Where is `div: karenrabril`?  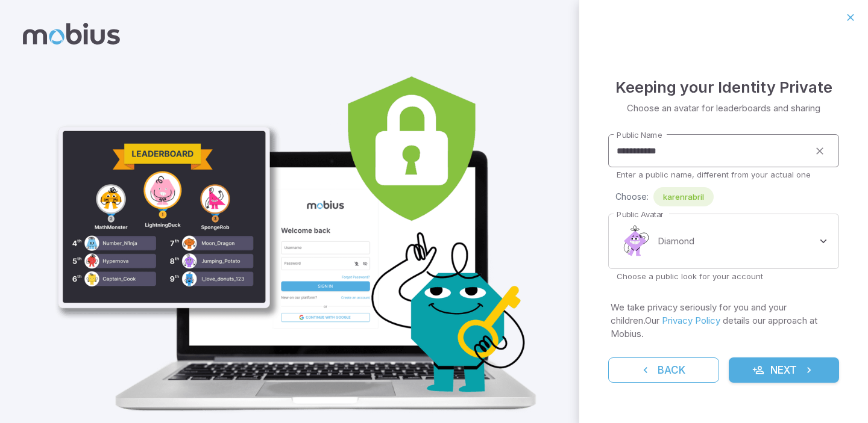 div: karenrabril is located at coordinates (684, 197).